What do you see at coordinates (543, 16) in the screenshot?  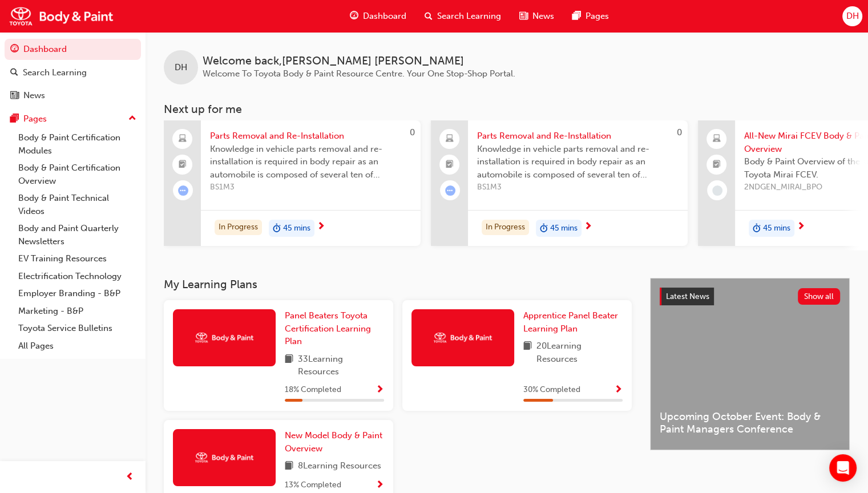 I see `span: News` at bounding box center [543, 16].